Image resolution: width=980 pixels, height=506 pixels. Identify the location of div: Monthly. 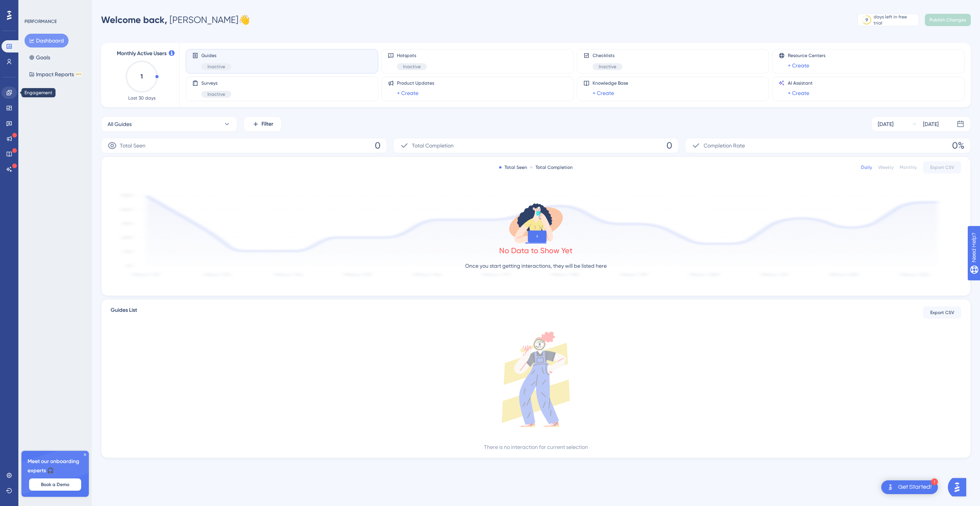
(908, 168).